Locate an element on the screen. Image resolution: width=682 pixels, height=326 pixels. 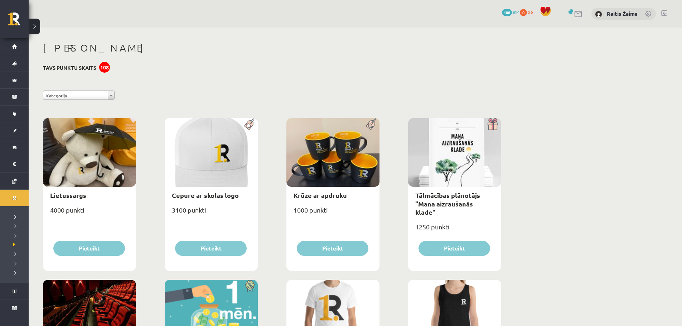
span: mP is located at coordinates (516, 12).